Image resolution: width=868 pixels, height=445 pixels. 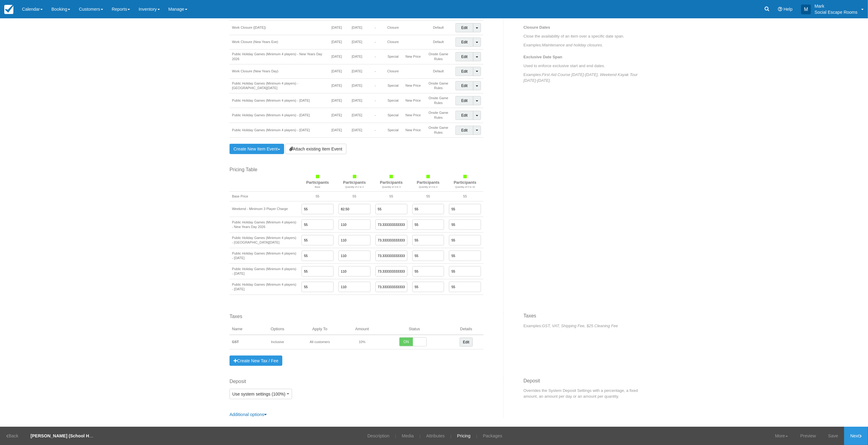 What do you see at coordinates (464, 436) in the screenshot?
I see `a: Pricing` at bounding box center [464, 436].